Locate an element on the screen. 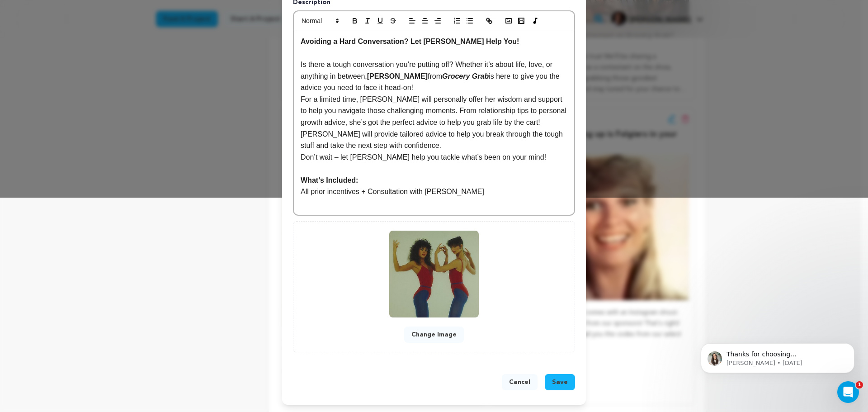 Image resolution: width=868 pixels, height=412 pixels. p: Thanks for choosing Seed&amp;Spark for your project! If you have any questions as you go, just le... is located at coordinates (98, 30).